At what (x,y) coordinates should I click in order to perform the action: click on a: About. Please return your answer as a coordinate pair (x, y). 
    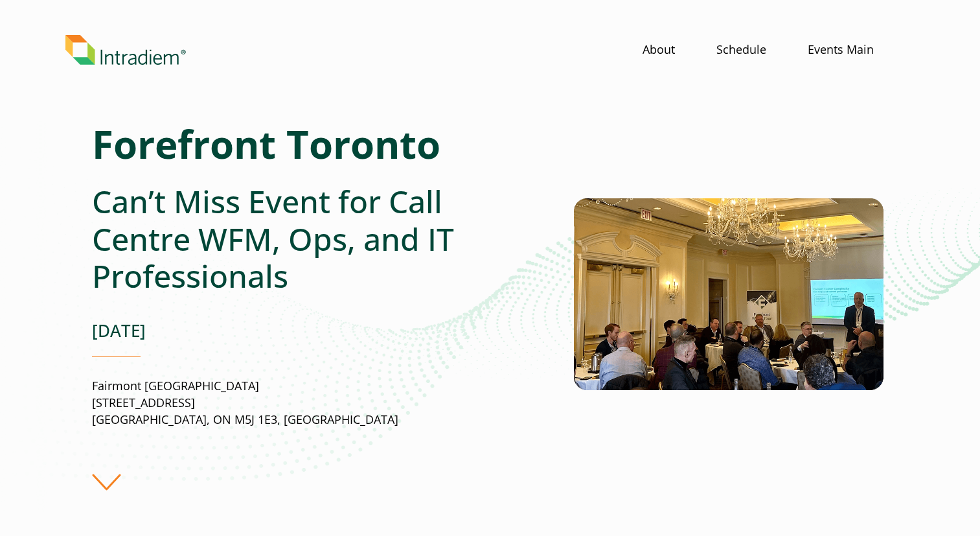
    Looking at the image, I should click on (679, 50).